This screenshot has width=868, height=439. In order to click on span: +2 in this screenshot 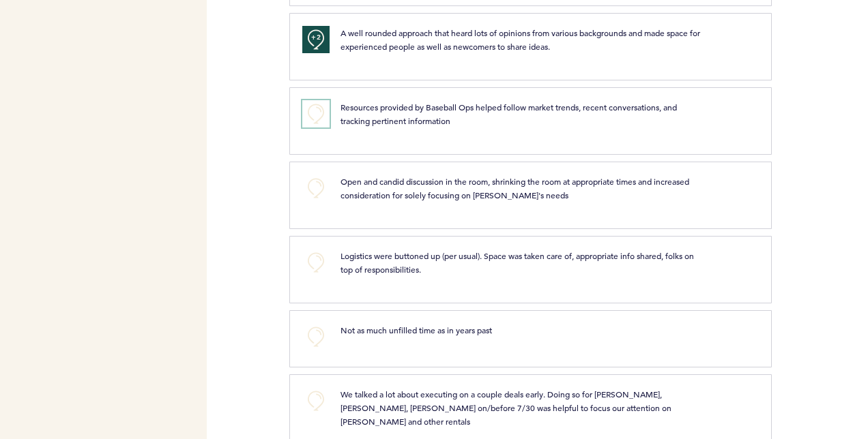, I will do `click(316, 37)`.